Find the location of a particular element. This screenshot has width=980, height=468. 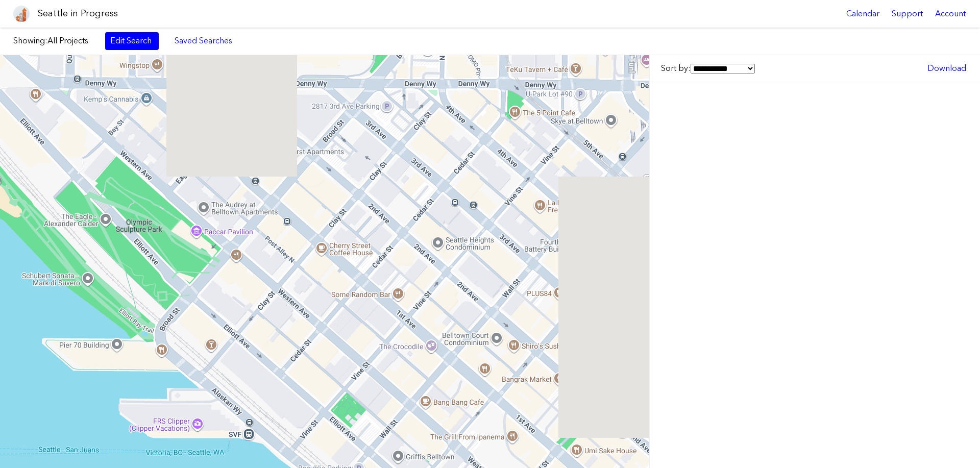

img: favicon-96x96.png is located at coordinates (22, 14).